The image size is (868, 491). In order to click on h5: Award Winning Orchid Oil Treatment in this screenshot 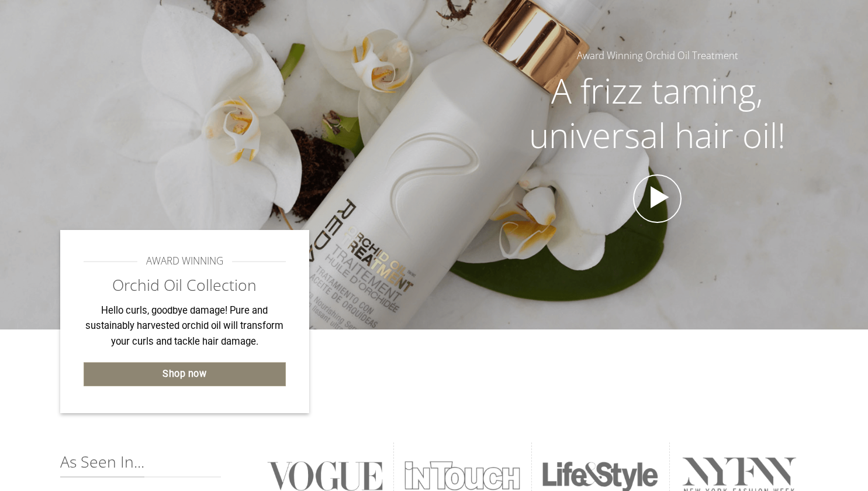, I will do `click(658, 55)`.